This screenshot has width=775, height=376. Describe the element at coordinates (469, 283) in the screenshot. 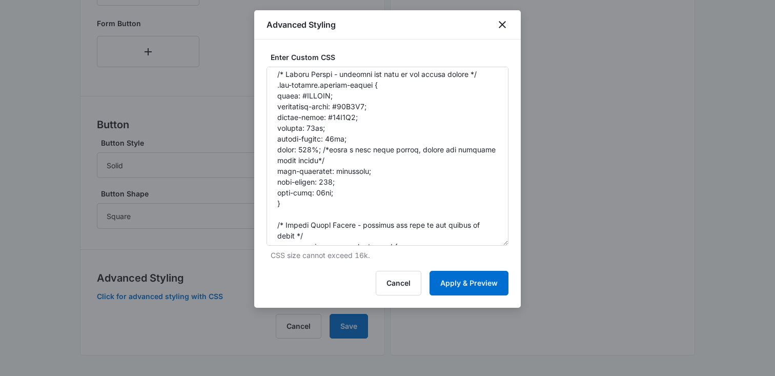

I see `button: Apply & Preview` at that location.